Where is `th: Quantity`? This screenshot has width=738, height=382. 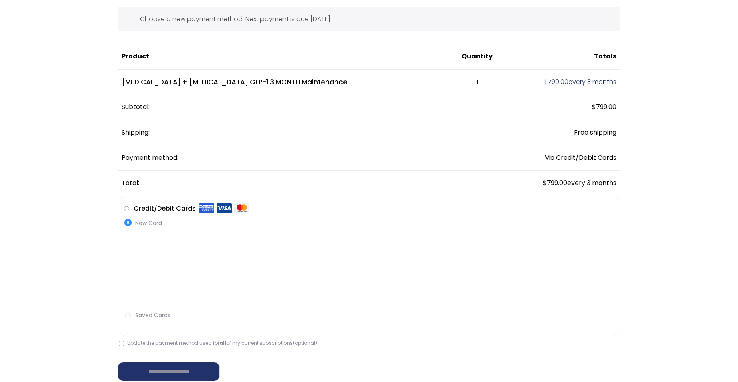 th: Quantity is located at coordinates (477, 56).